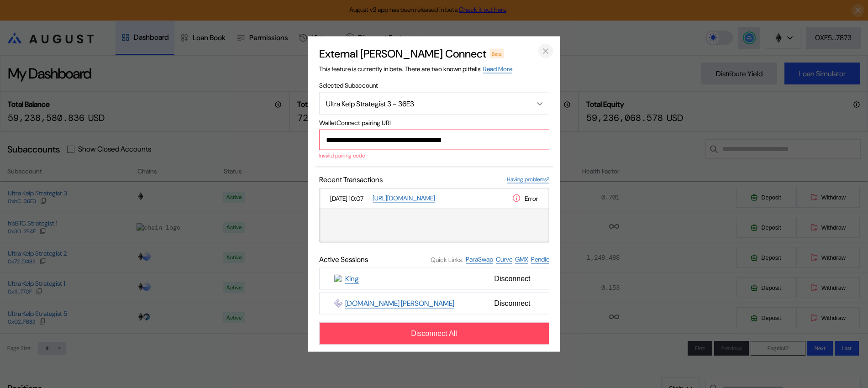 The height and width of the screenshot is (388, 868). What do you see at coordinates (415, 69) in the screenshot?
I see `span: This feature is currently in beta. There are two known pitfalls:` at bounding box center [415, 69].